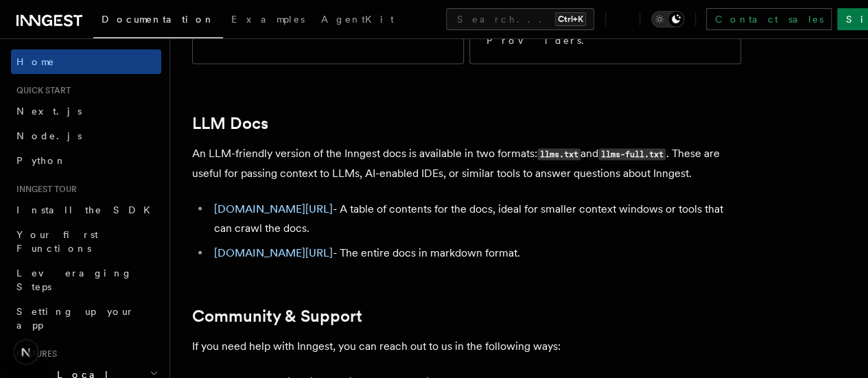 The width and height of the screenshot is (868, 378). Describe the element at coordinates (85, 136) in the screenshot. I see `a: Node.js` at that location.